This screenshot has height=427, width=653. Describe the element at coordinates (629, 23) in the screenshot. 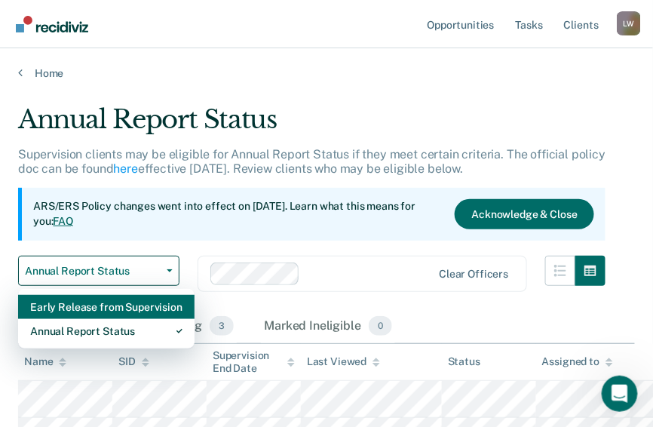

I see `button: Profile dropdown button` at that location.